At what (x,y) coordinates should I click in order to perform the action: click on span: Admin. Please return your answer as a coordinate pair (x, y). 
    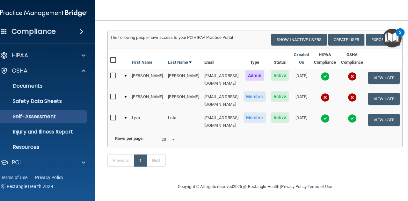
    Looking at the image, I should click on (255, 76).